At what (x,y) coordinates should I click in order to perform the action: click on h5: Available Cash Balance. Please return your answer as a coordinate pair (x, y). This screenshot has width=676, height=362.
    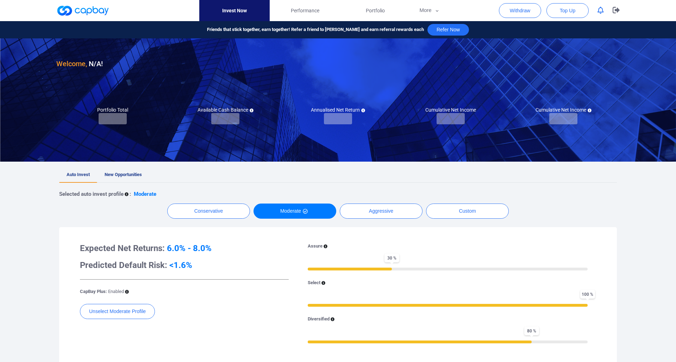
    Looking at the image, I should click on (225, 110).